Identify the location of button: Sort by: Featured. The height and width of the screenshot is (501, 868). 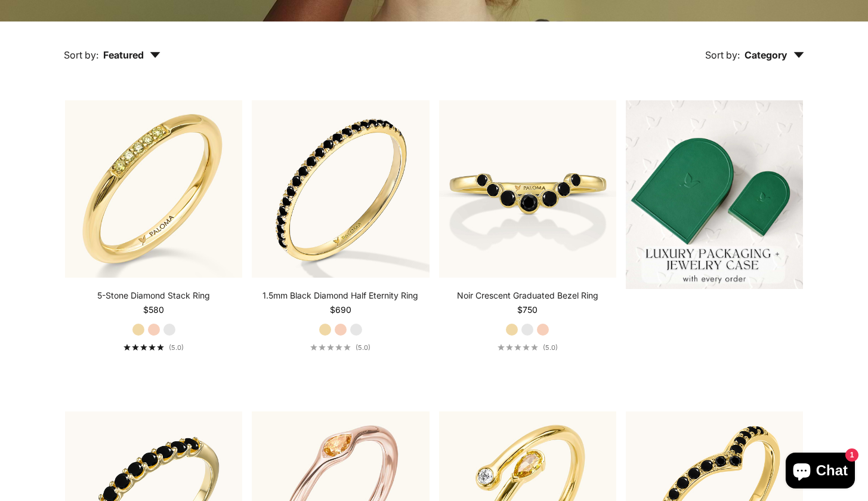
(112, 46).